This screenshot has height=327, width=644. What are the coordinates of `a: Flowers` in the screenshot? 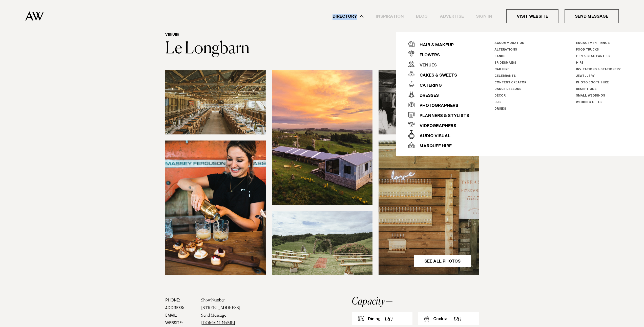 It's located at (439, 54).